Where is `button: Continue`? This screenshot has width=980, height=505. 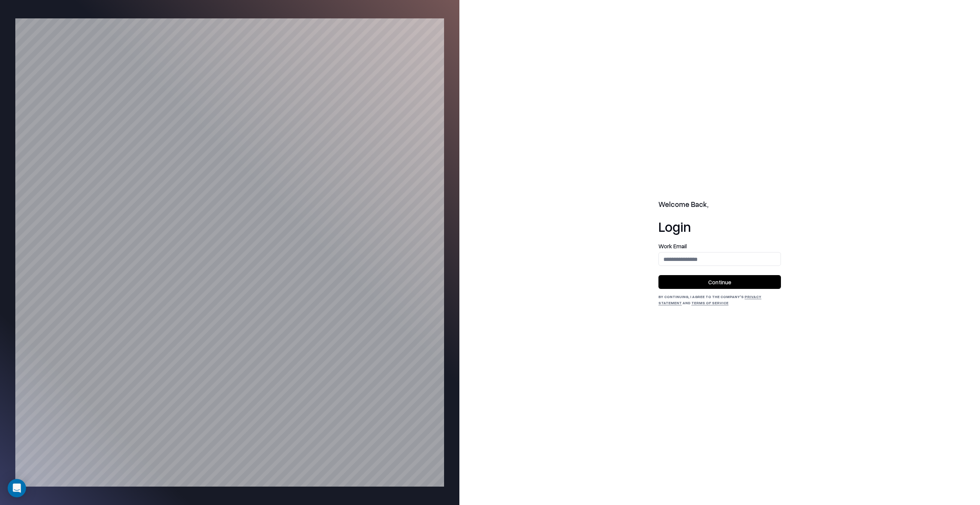
button: Continue is located at coordinates (720, 282).